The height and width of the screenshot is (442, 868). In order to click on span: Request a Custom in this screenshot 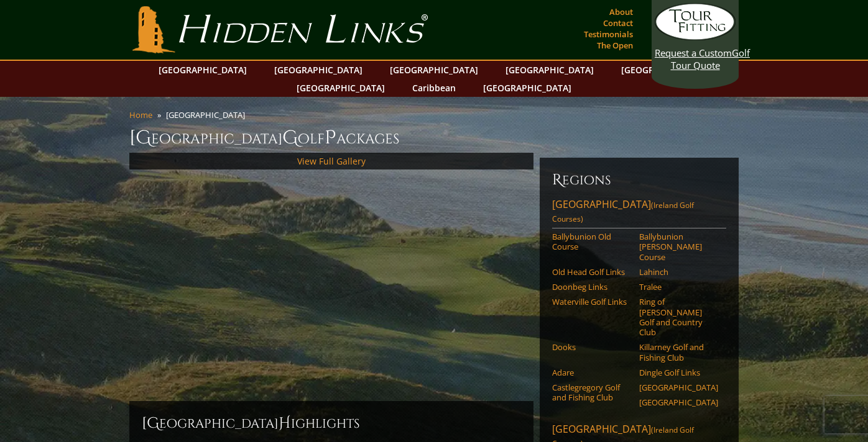, I will do `click(694, 53)`.